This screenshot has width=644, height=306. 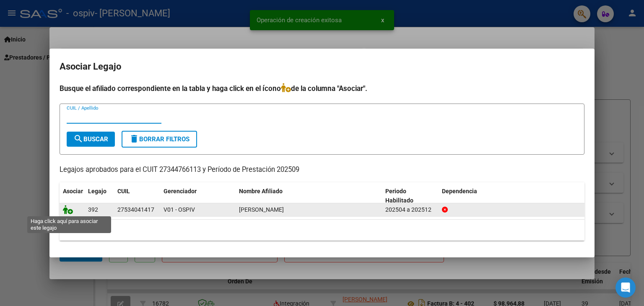 What do you see at coordinates (399, 195) in the screenshot?
I see `span: Periodo Habilitado` at bounding box center [399, 195].